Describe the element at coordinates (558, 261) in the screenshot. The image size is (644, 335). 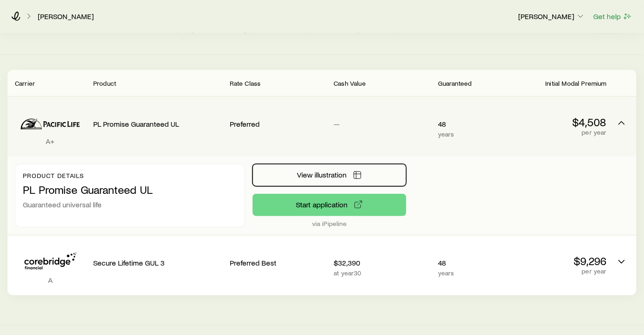
I see `p: $9,296` at that location.